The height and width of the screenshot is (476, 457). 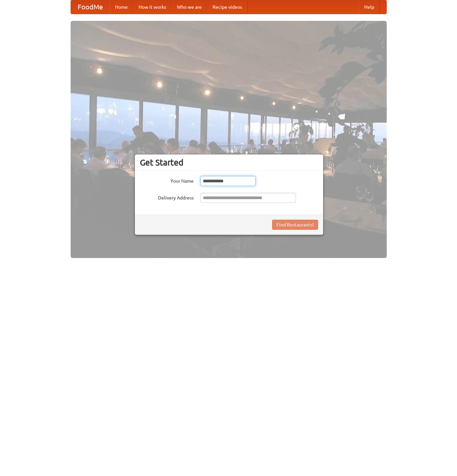 What do you see at coordinates (90, 7) in the screenshot?
I see `a: FoodMe` at bounding box center [90, 7].